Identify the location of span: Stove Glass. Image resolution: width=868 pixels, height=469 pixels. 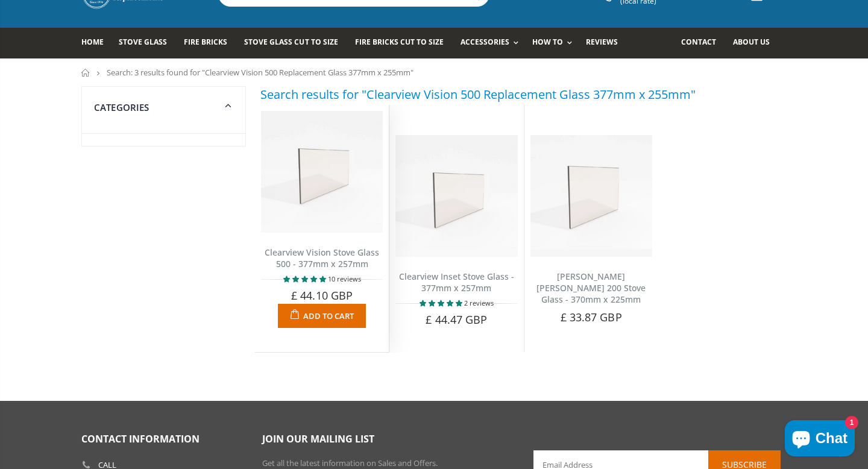
(143, 42).